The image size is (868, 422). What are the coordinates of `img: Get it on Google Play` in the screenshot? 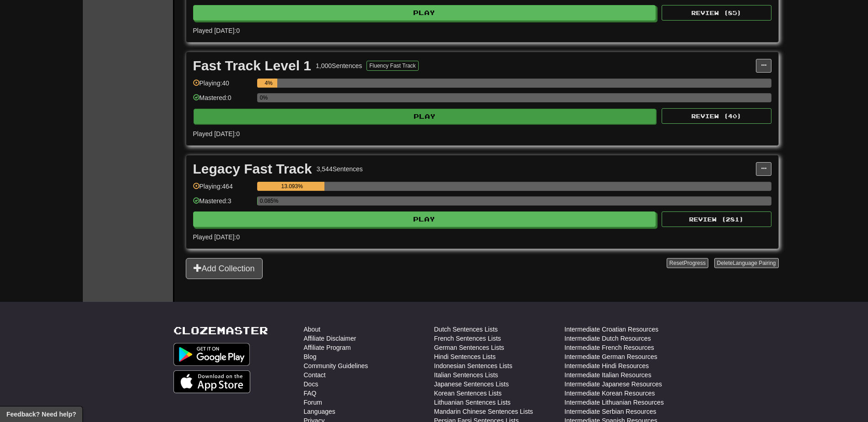 It's located at (212, 354).